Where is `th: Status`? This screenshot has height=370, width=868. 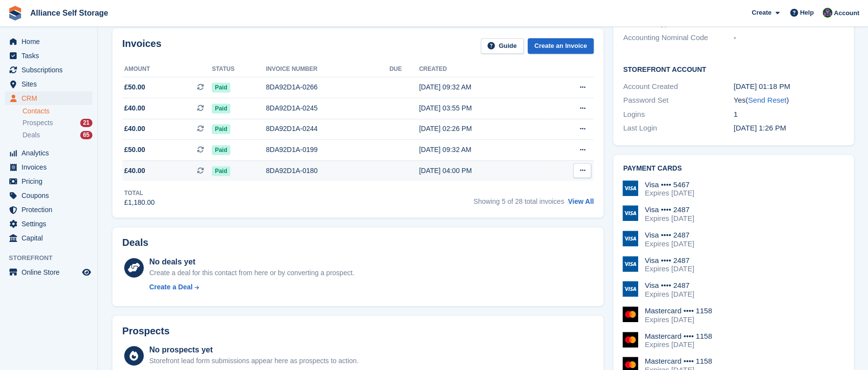 th: Status is located at coordinates (238, 69).